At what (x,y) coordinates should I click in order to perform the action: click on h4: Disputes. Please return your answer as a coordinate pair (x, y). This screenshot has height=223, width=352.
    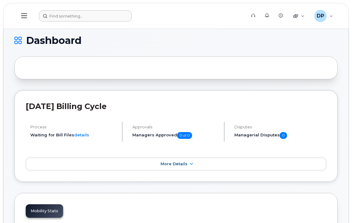
    Looking at the image, I should click on (281, 127).